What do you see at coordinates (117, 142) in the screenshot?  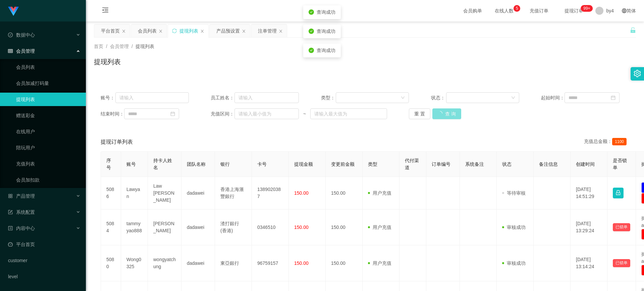 I see `span: 提现订单列表` at bounding box center [117, 142].